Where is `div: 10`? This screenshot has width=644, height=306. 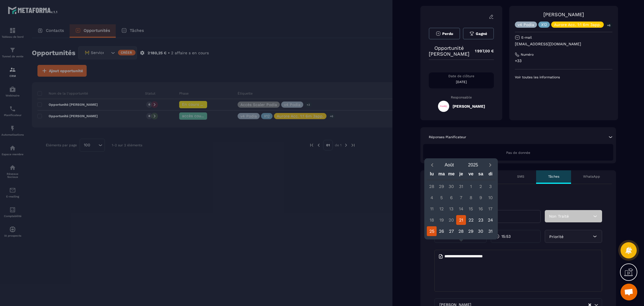 div: 10 is located at coordinates (490, 197).